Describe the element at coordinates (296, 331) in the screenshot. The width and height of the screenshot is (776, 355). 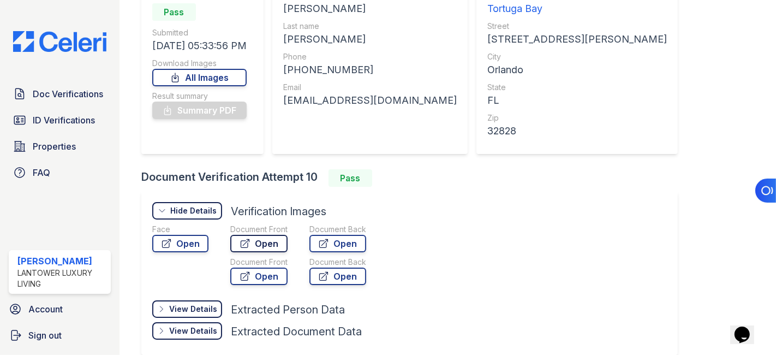
I see `div: Extracted Document Data` at that location.